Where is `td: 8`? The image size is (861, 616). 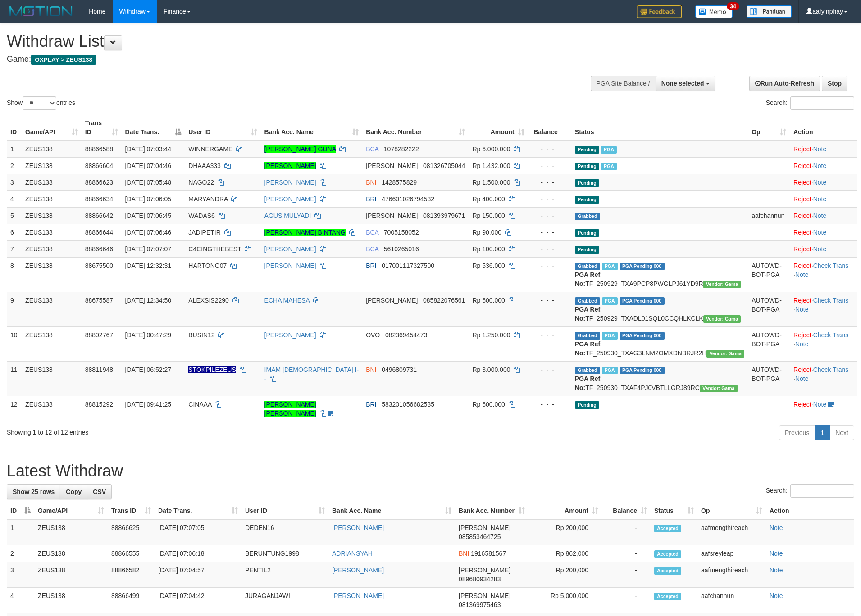
td: 8 is located at coordinates (14, 274).